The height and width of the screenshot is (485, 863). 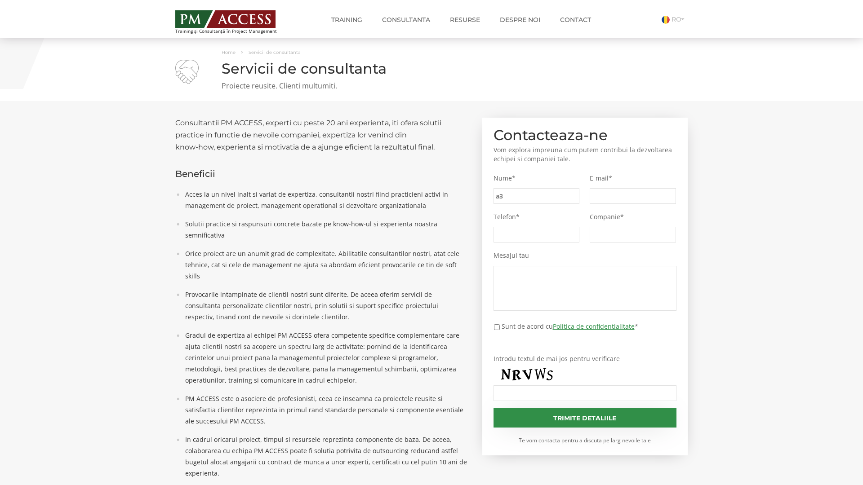 What do you see at coordinates (324, 200) in the screenshot?
I see `li: Acces la un nivel inalt si variat de expertiza, consultantii nostri fiind practicieni activi in m...` at bounding box center [324, 200].